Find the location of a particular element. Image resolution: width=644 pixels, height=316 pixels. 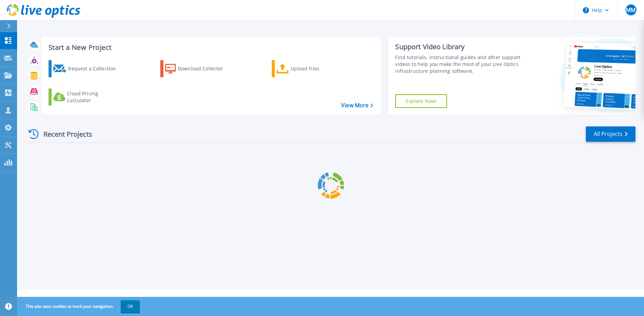

div: Find tutorials, instructional guides and other support videos to help you make the most of your L... is located at coordinates (458, 64).